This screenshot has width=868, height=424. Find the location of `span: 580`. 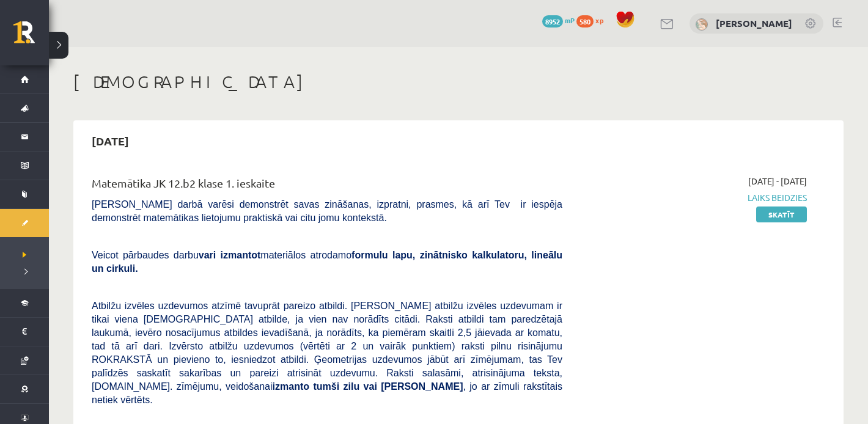

span: 580 is located at coordinates (585, 21).